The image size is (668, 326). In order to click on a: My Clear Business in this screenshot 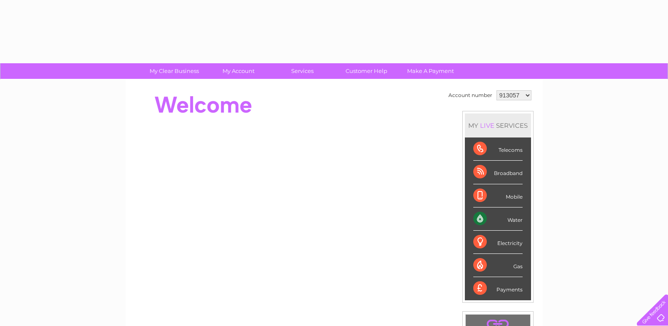, I will do `click(174, 71)`.